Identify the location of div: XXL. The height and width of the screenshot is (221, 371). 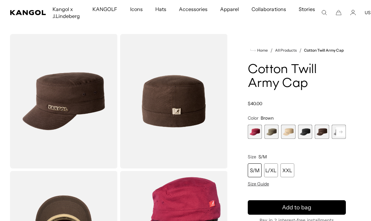
(287, 170).